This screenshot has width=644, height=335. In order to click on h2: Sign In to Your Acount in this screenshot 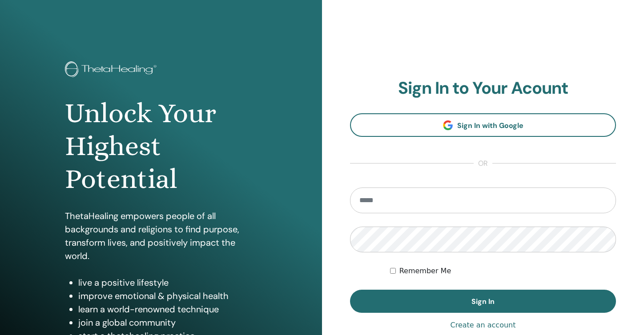, I will do `click(483, 88)`.